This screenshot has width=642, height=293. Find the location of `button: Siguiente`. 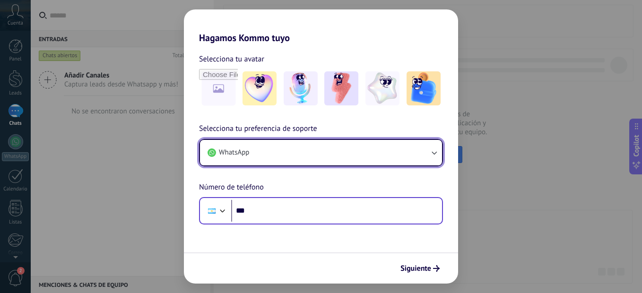

button: Siguiente is located at coordinates (420, 268).